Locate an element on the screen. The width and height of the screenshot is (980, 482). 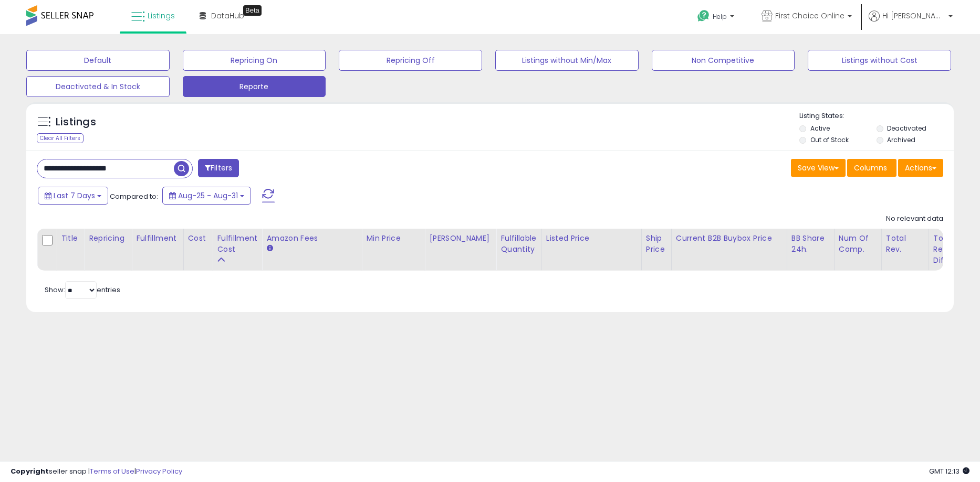
button: Listings without Cost is located at coordinates (879, 60).